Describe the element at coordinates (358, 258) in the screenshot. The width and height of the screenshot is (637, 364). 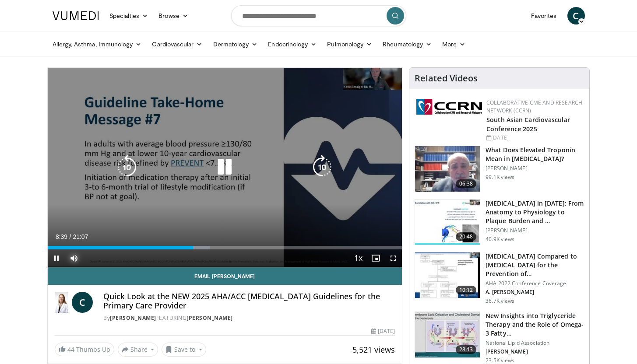
I see `button: Playback Rate` at that location.